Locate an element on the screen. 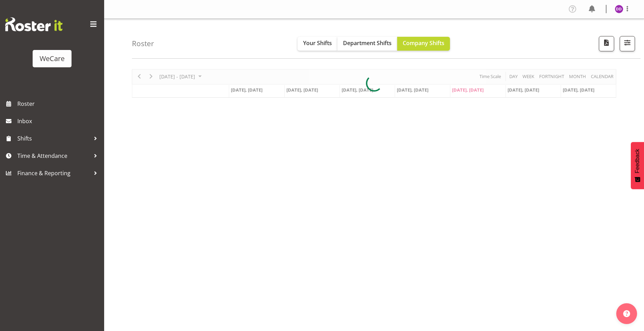  span: Feedback is located at coordinates (637, 161).